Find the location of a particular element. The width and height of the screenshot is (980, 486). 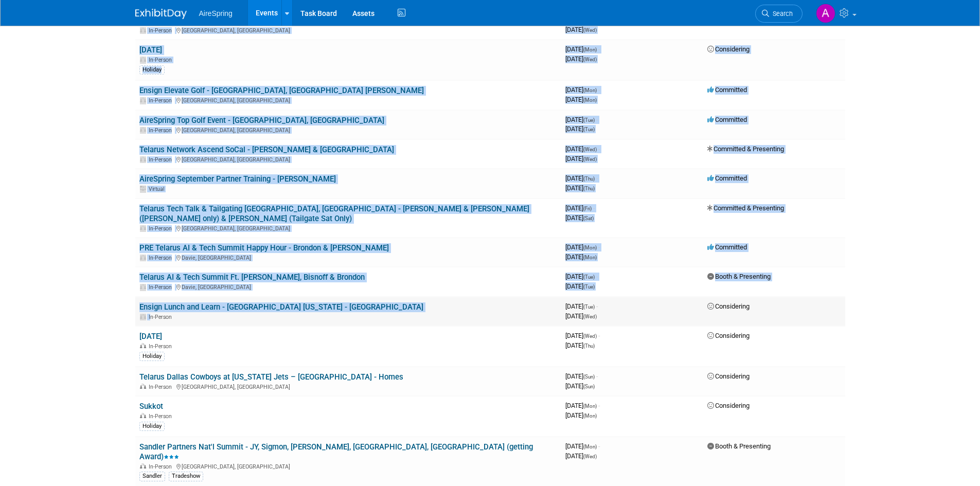

img: Aila Ortiaga is located at coordinates (825, 13).